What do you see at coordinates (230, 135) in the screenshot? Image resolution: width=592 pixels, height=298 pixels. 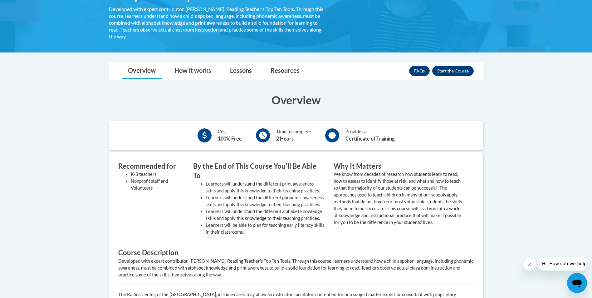 I see `div: Cost` at bounding box center [230, 135].